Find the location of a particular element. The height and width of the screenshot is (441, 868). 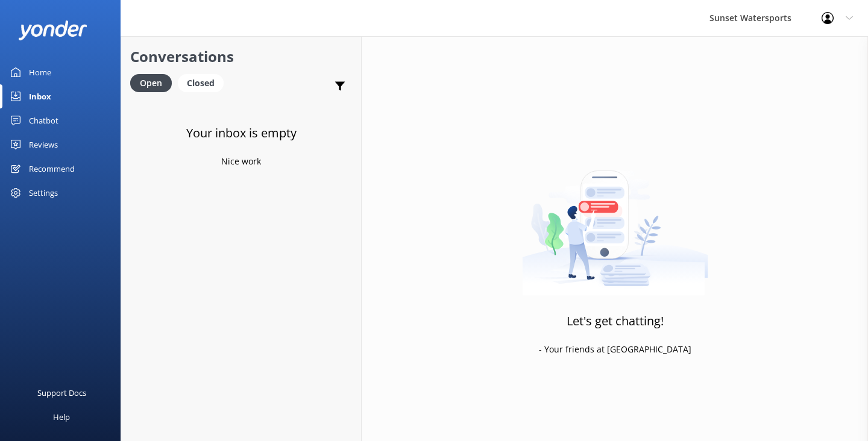

h2: Conversations is located at coordinates (241, 57).